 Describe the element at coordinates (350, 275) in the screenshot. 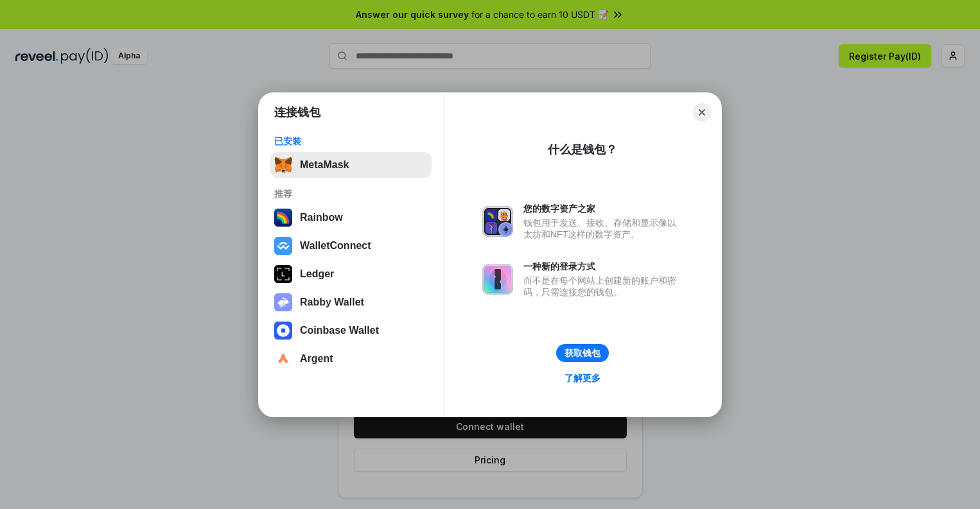

I see `button: Ledger` at that location.